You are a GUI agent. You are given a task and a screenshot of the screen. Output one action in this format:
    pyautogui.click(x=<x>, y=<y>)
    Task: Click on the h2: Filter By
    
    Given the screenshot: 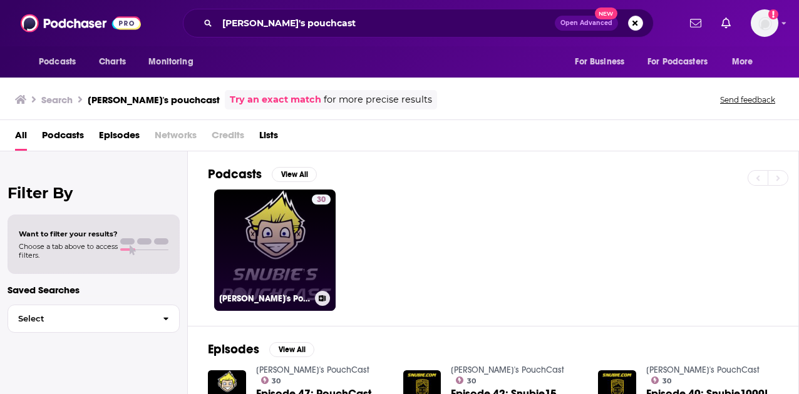 What is the action you would take?
    pyautogui.click(x=93, y=193)
    